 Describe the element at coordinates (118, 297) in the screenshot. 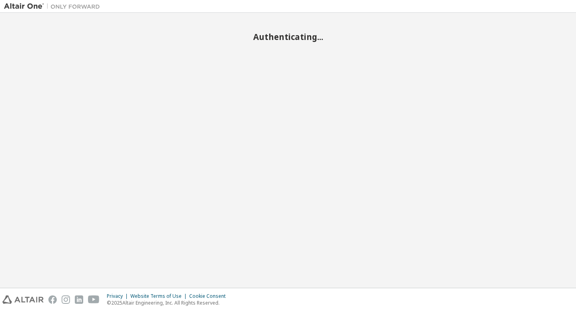

I see `div: Privacy` at that location.